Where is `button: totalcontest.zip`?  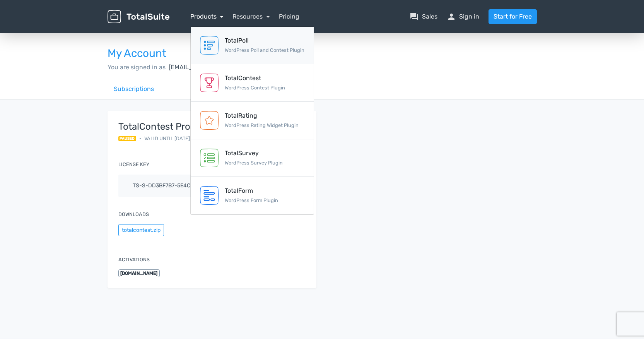
button: totalcontest.zip is located at coordinates (141, 230).